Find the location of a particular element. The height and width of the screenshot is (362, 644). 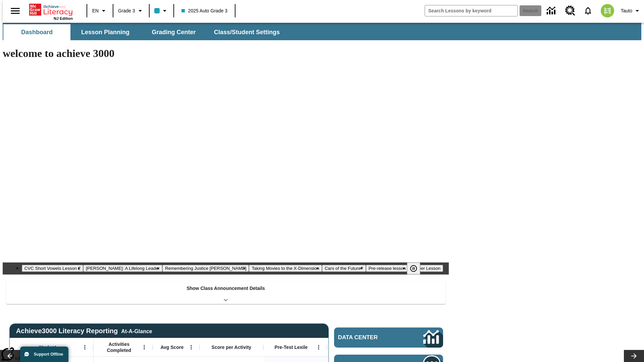

div: Show Class Announcement Details is located at coordinates (226, 292).